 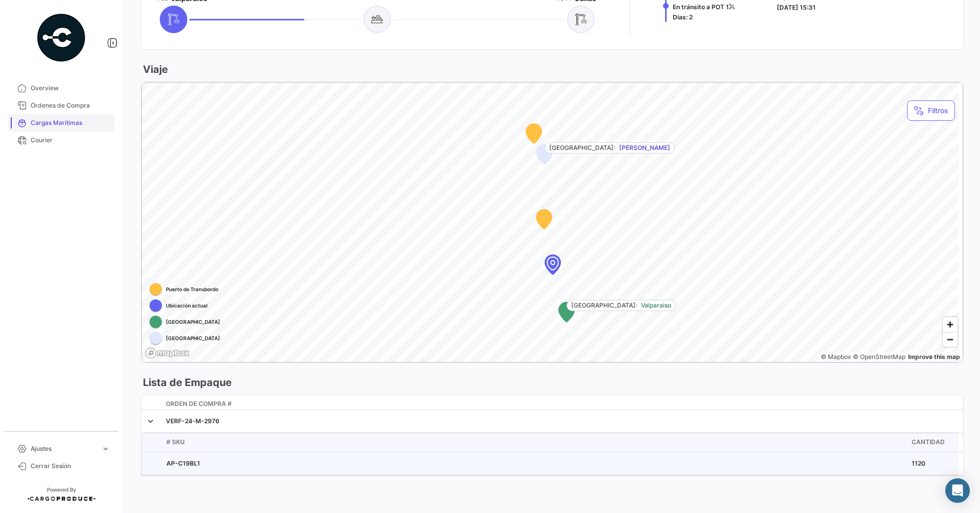 I want to click on datatable-header-cell: Orden de Compra #, so click(x=560, y=405).